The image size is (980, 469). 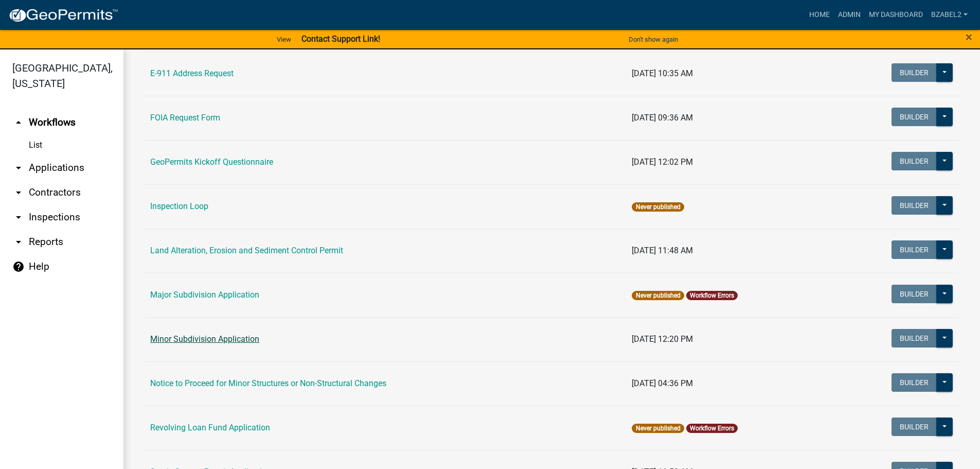 I want to click on a: Major Subdivision Application, so click(x=205, y=295).